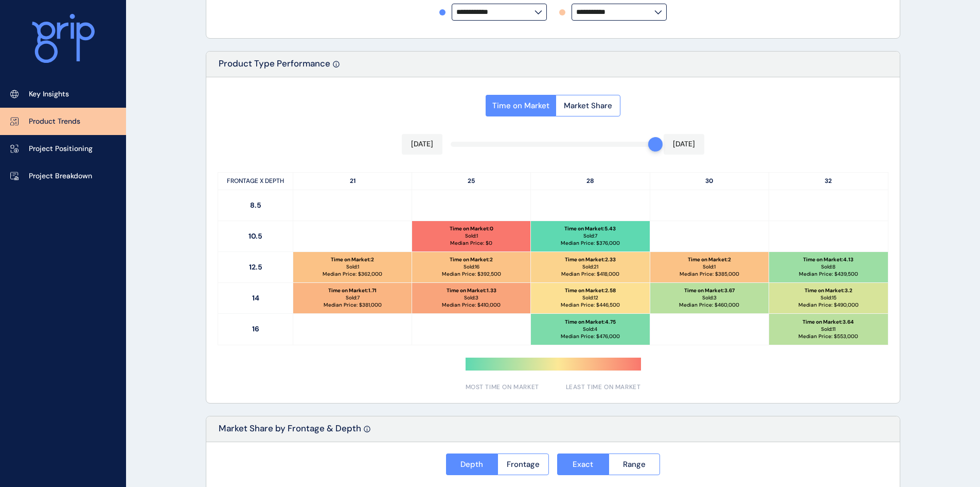  Describe the element at coordinates (472, 274) in the screenshot. I see `p: Median Price: $ 392,500` at that location.